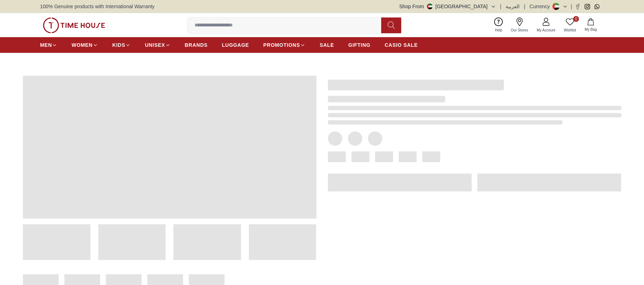  I want to click on a: KIDS, so click(121, 45).